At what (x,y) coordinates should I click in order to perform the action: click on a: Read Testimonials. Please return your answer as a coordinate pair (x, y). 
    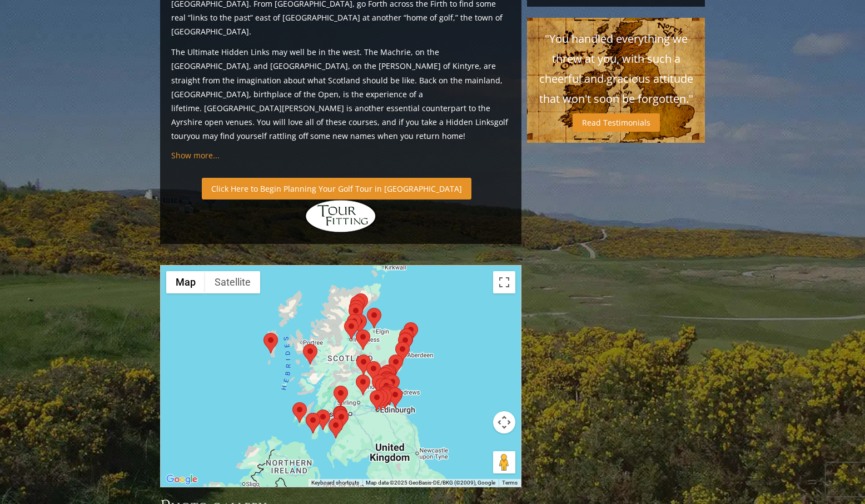
    Looking at the image, I should click on (616, 122).